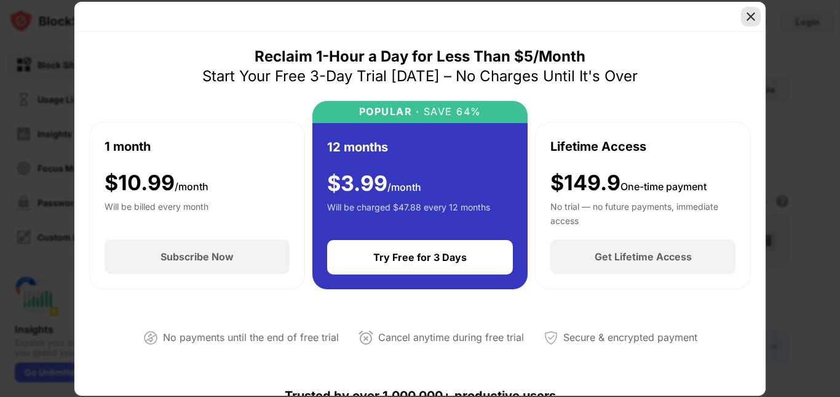 The height and width of the screenshot is (397, 840). What do you see at coordinates (663, 186) in the screenshot?
I see `span: One-time payment` at bounding box center [663, 186].